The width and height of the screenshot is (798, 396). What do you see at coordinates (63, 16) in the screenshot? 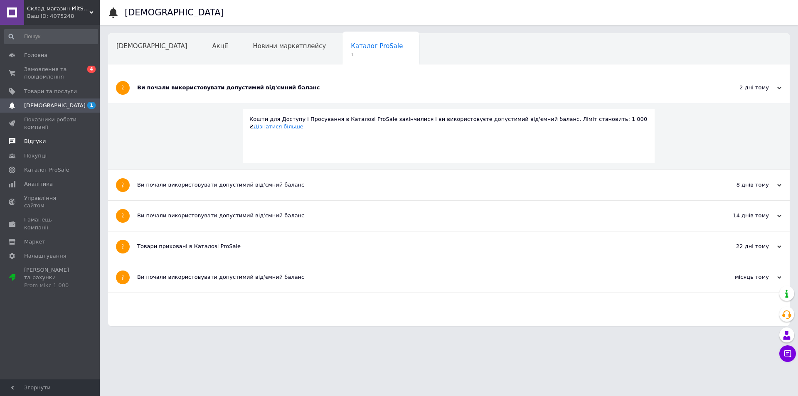
I see `div: Ваш ID: 4075248` at bounding box center [63, 16].